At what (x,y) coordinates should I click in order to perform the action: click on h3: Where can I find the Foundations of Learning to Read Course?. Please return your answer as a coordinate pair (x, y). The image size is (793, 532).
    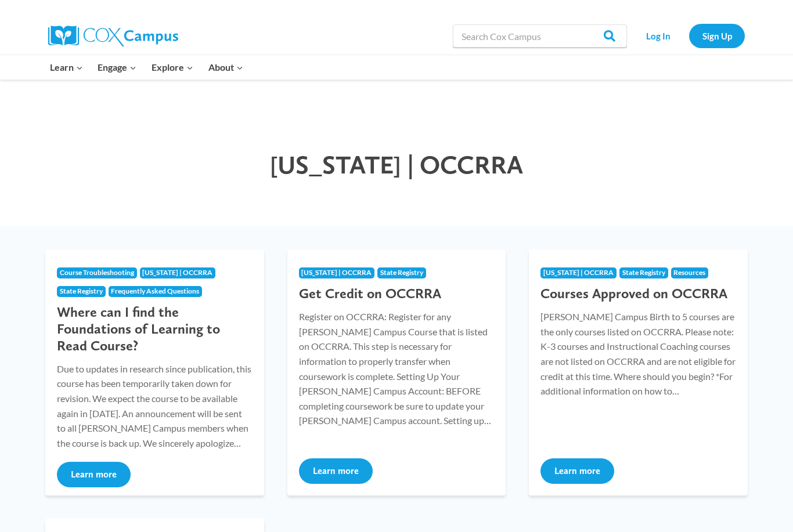
    Looking at the image, I should click on (154, 329).